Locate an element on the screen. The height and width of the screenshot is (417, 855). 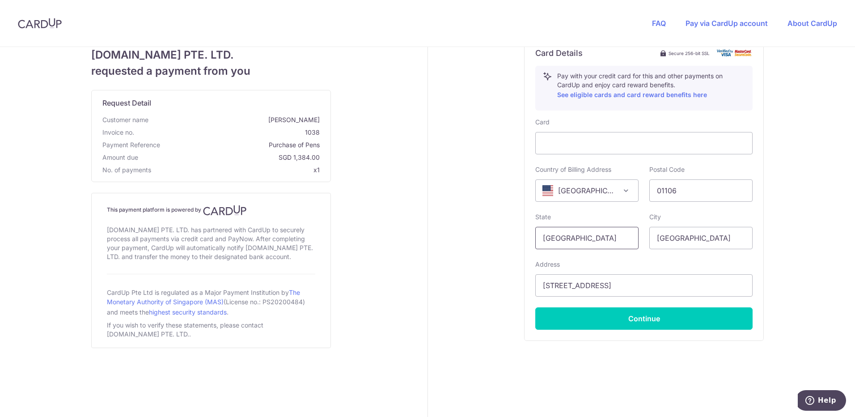
a: Pay via CardUp account is located at coordinates (727, 23).